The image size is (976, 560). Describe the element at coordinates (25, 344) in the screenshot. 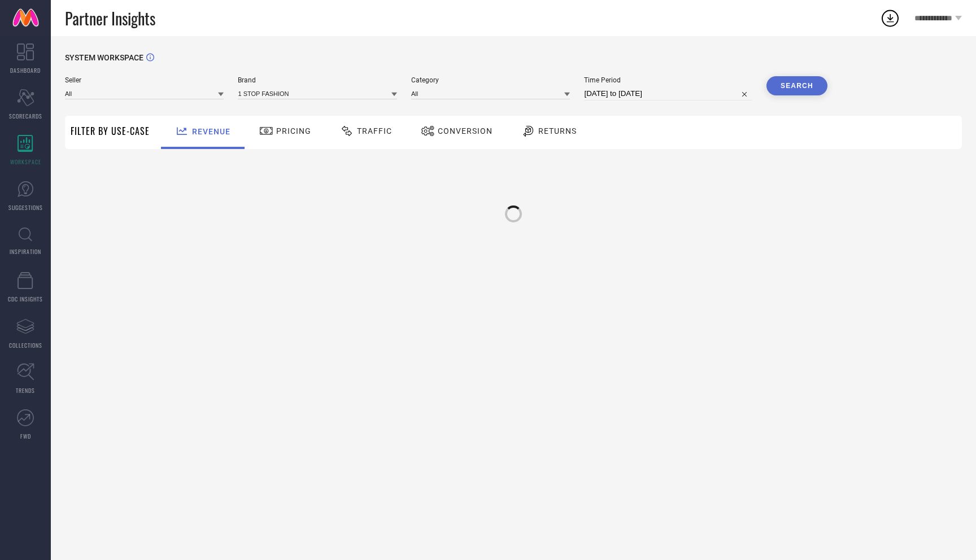

I see `span: COLLECTIONS` at that location.